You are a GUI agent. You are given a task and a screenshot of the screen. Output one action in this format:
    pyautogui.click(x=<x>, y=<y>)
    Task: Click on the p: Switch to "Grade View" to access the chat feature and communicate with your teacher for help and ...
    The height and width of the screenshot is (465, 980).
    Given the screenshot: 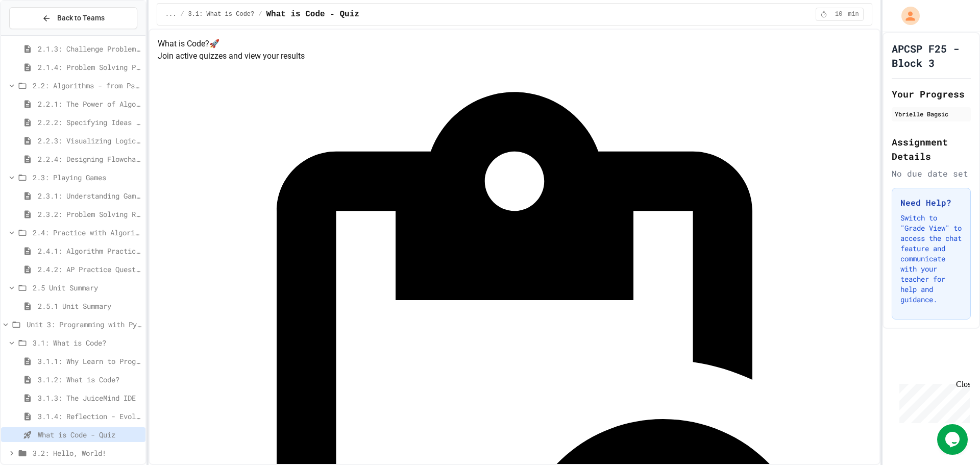 What is the action you would take?
    pyautogui.click(x=931, y=259)
    